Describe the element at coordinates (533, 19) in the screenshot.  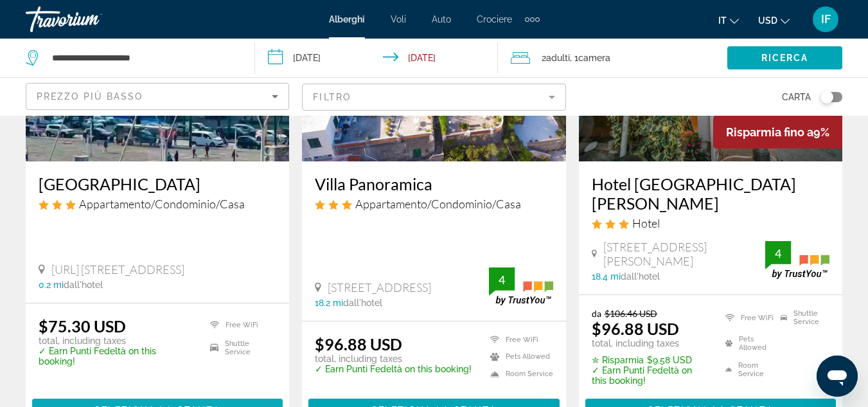
I see `button: Extra navigation items` at that location.